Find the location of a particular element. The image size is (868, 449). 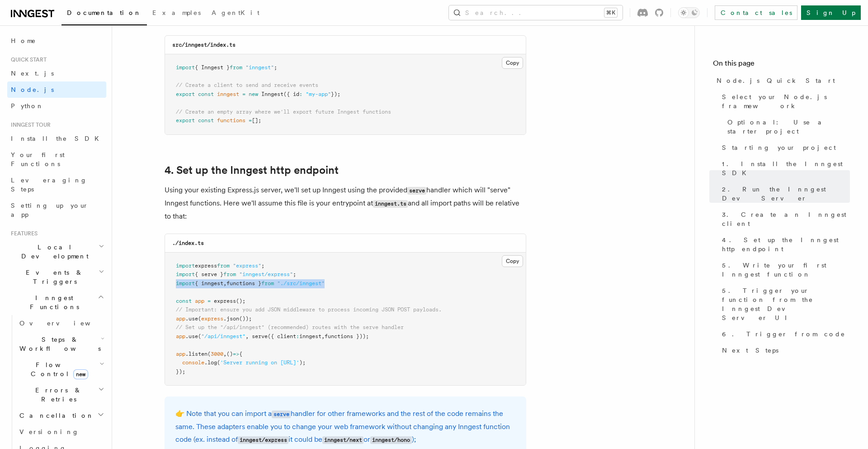

a: 5. Trigger your function from the Inngest Dev Server UI is located at coordinates (784, 304).